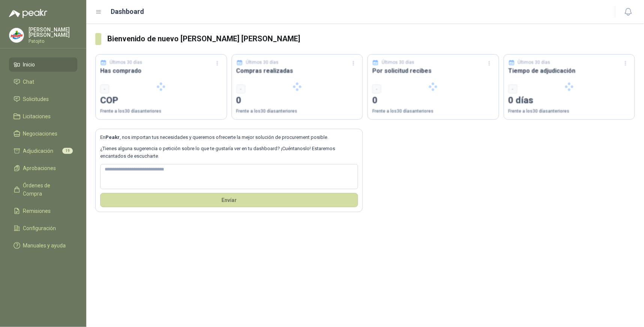 Image resolution: width=644 pixels, height=327 pixels. I want to click on span: Manuales y ayuda, so click(45, 246).